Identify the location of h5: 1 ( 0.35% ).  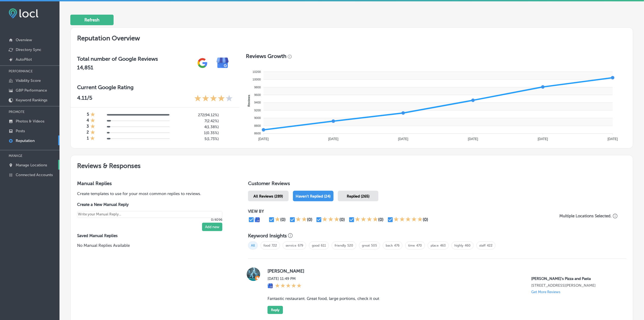
(196, 133).